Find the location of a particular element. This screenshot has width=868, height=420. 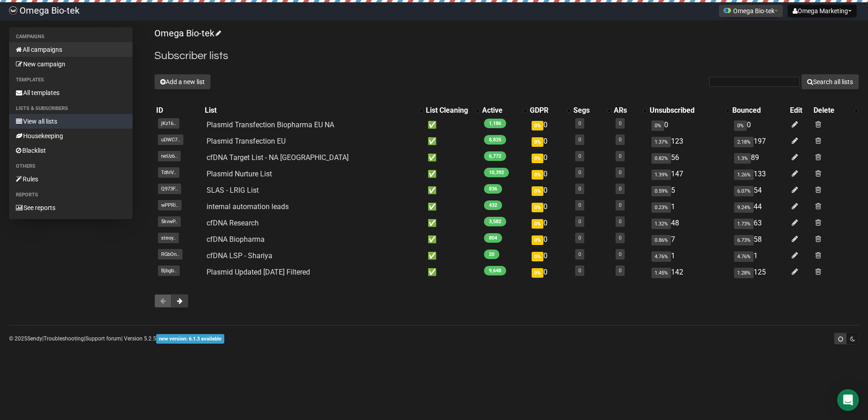

td: 133 is located at coordinates (759, 174).